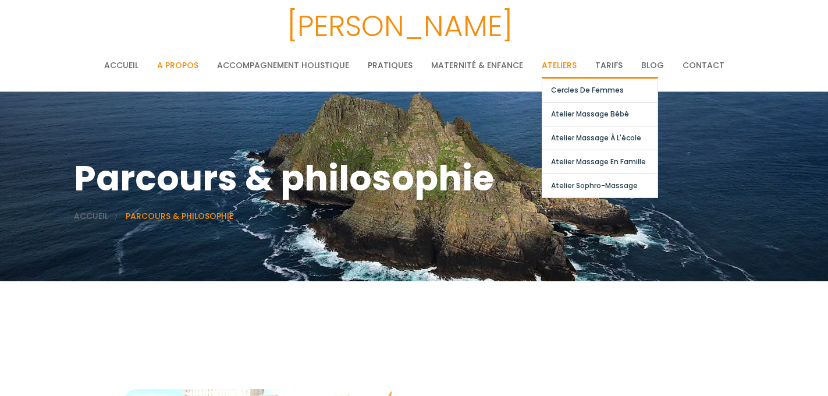 This screenshot has height=396, width=828. What do you see at coordinates (600, 162) in the screenshot?
I see `a: Atelier massage en famille` at bounding box center [600, 162].